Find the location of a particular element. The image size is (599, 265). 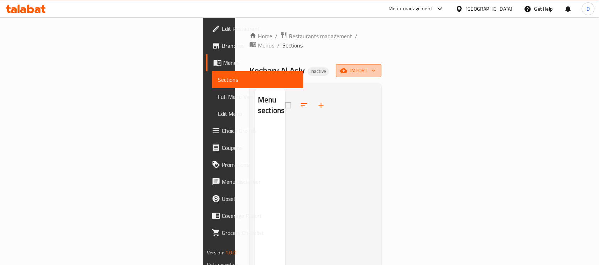

span: Promotions is located at coordinates (260, 165).